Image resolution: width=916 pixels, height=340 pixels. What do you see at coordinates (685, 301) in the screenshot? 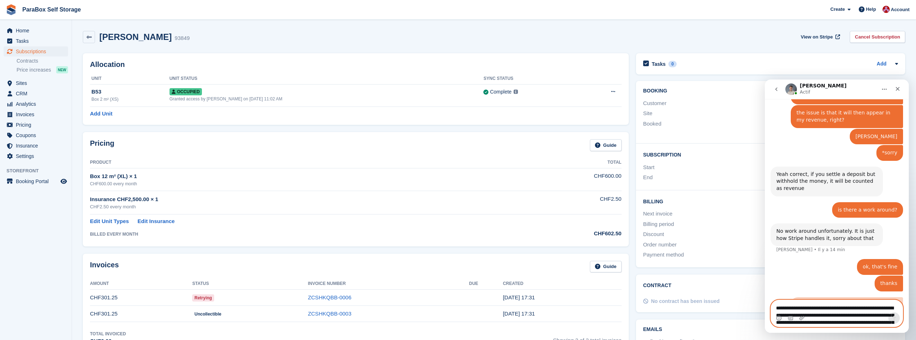
I see `div: No contract has been issued` at bounding box center [685, 301].